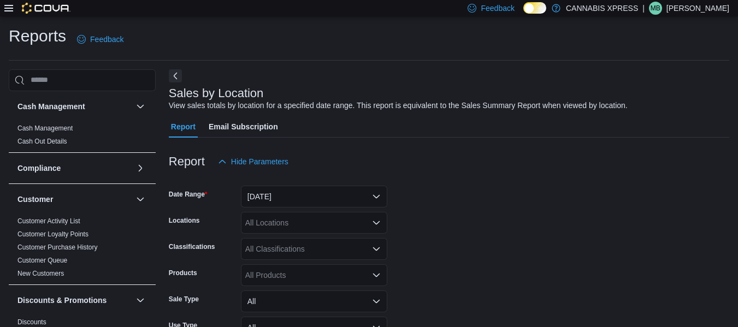 The image size is (738, 327). I want to click on span: Dark Mode, so click(523, 14).